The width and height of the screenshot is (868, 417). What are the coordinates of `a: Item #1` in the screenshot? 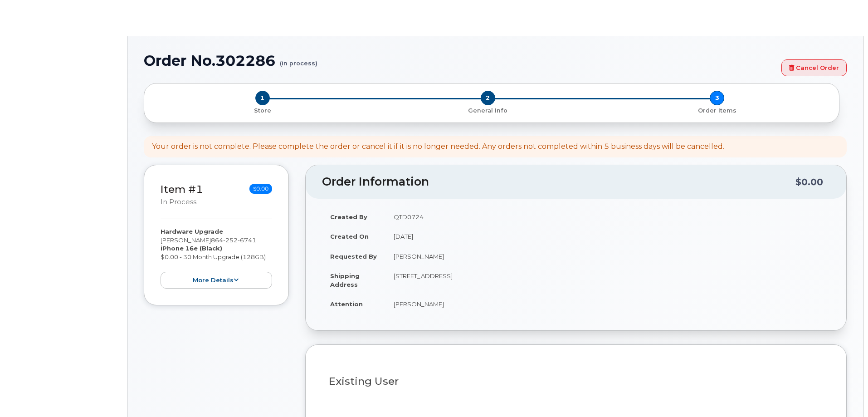 It's located at (181, 189).